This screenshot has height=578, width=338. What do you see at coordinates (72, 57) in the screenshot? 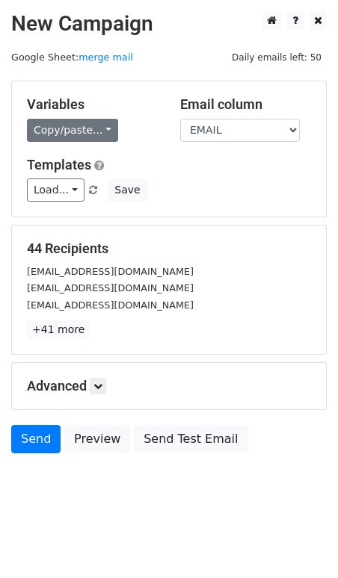
I see `small: Google Sheet:` at bounding box center [72, 57].